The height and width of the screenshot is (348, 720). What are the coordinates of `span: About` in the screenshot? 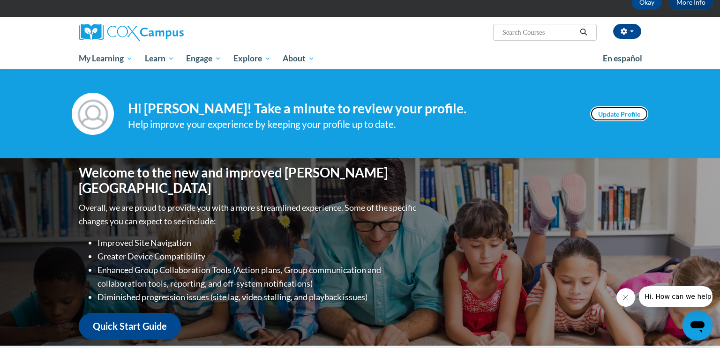 It's located at (299, 59).